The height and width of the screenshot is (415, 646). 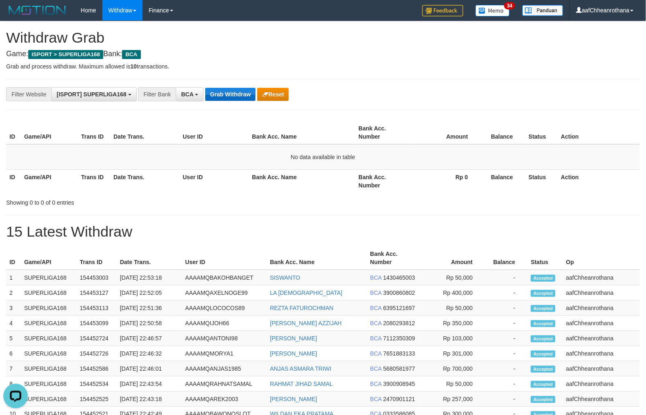 I want to click on th: Action, so click(x=599, y=181).